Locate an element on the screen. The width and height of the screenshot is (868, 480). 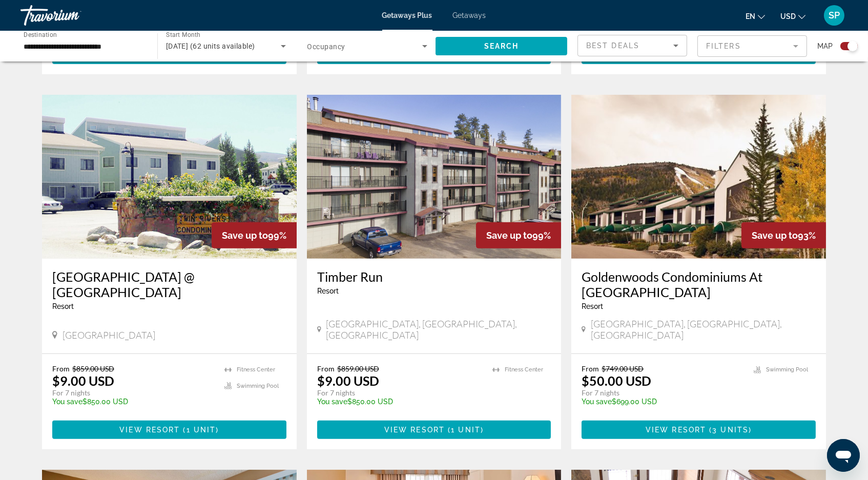
span: 3 units is located at coordinates (731, 430).